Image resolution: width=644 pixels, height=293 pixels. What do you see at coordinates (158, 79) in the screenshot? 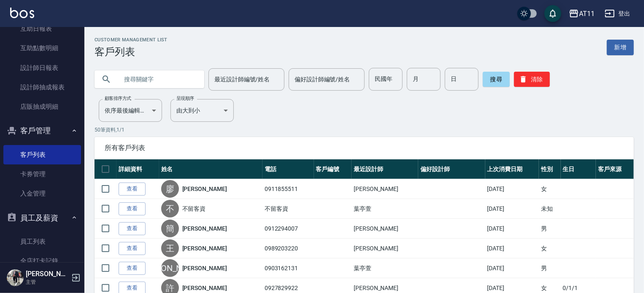
I see `input: 搜尋關鍵字` at bounding box center [158, 79].